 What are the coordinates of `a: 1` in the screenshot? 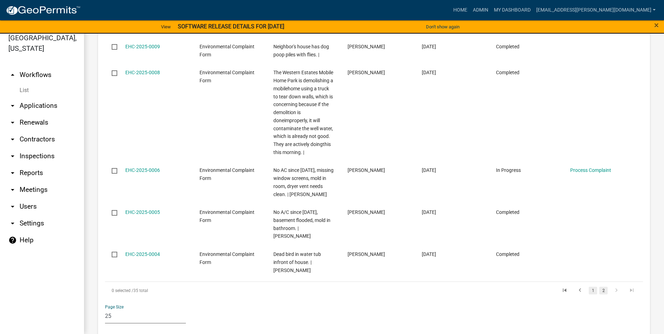 It's located at (593, 290).